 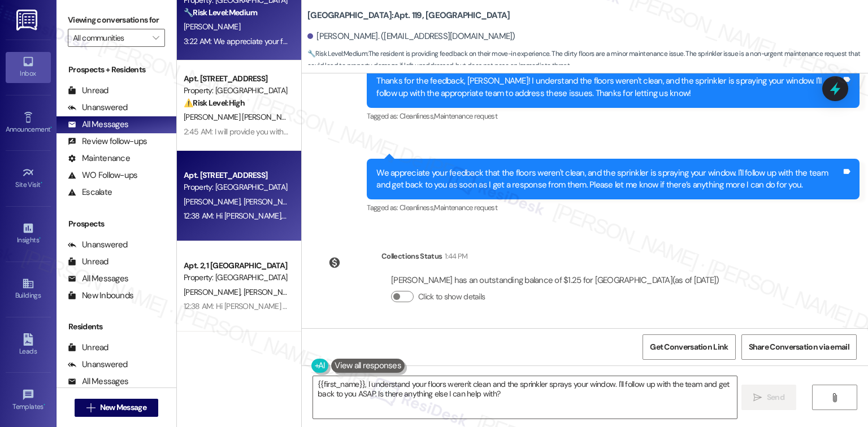 I want to click on div: WO Follow-ups, so click(x=102, y=175).